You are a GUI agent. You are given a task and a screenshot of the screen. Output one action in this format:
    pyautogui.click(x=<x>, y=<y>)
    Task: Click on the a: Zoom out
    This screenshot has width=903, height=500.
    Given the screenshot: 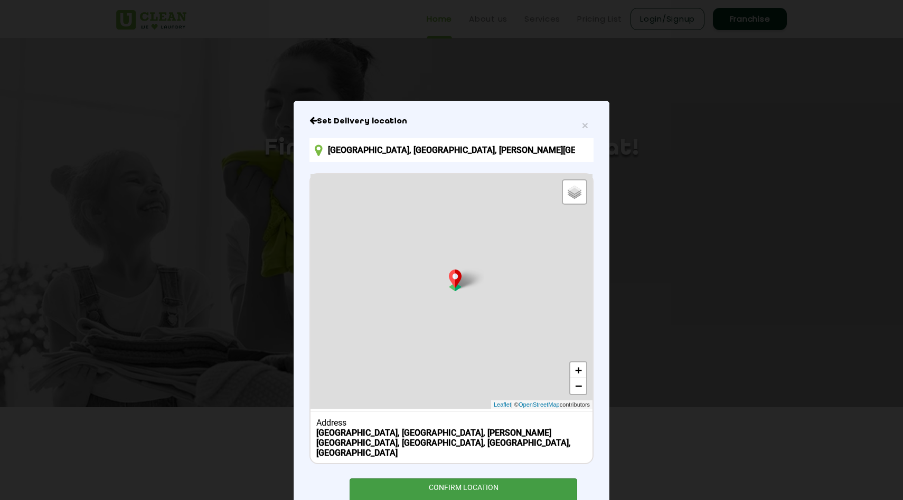 What is the action you would take?
    pyautogui.click(x=578, y=386)
    